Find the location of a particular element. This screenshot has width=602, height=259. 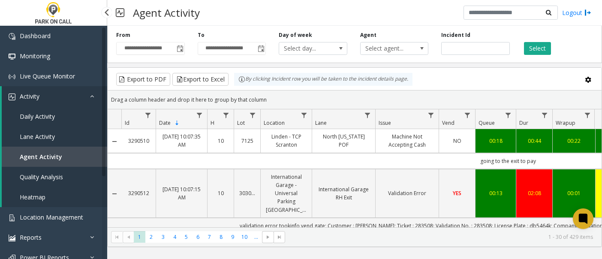

span: Dur is located at coordinates (524, 123).